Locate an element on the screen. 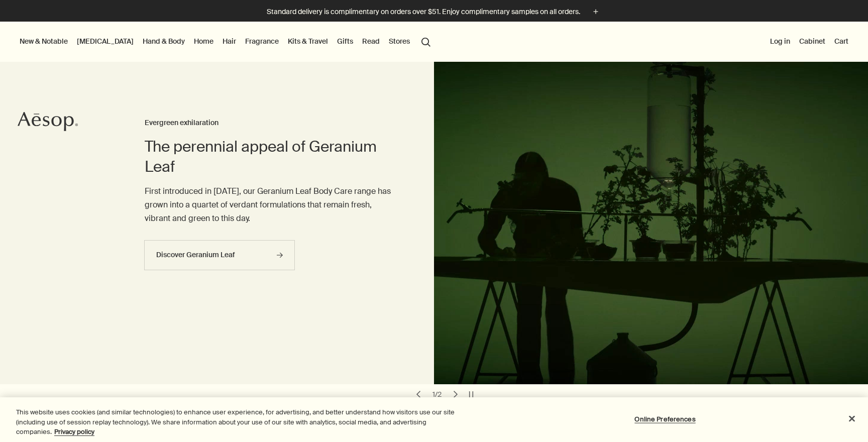  p: Standard delivery is complimentary on orders over $51. Enjoy complimentary samples on all orders. is located at coordinates (424, 12).